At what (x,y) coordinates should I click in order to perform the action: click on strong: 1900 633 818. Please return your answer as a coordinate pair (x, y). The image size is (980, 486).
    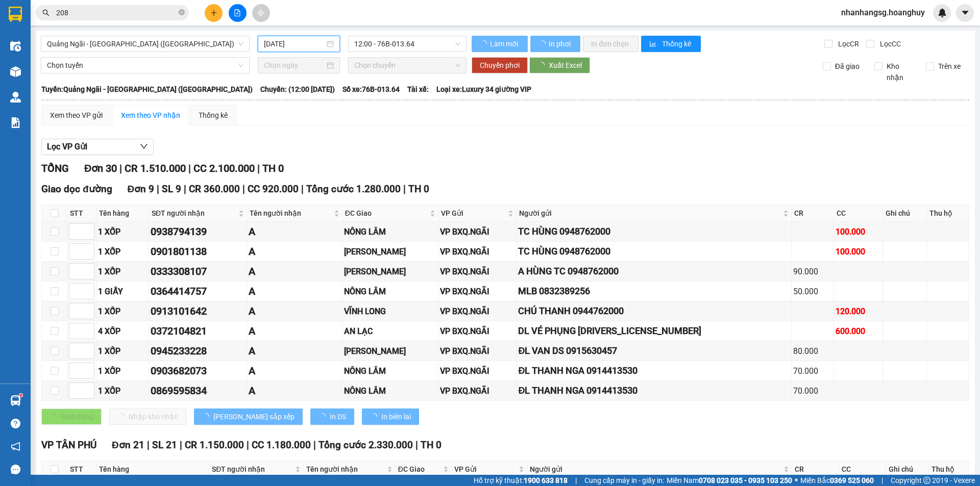
    Looking at the image, I should click on (546, 481).